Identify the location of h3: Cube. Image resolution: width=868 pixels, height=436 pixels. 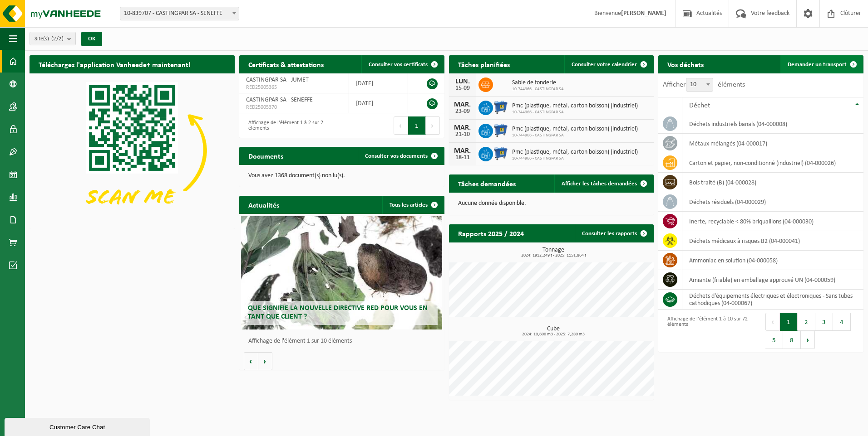
(554, 331).